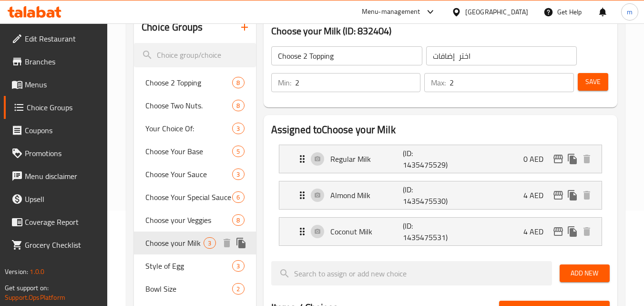  I want to click on span: Bowl Size, so click(189, 288).